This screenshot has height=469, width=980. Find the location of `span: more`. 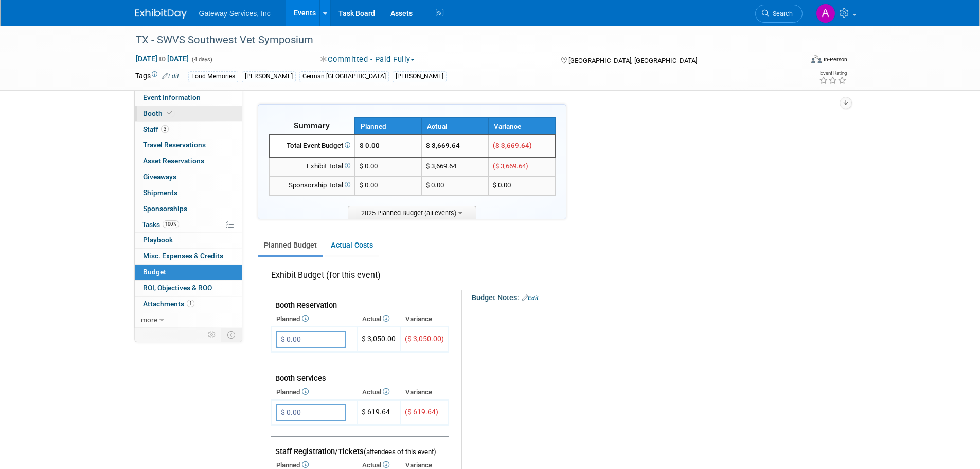

span: more is located at coordinates (149, 320).